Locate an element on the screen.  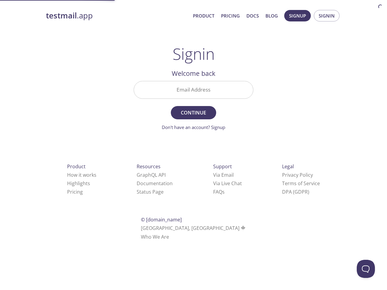
a: Documentation is located at coordinates (154, 184).